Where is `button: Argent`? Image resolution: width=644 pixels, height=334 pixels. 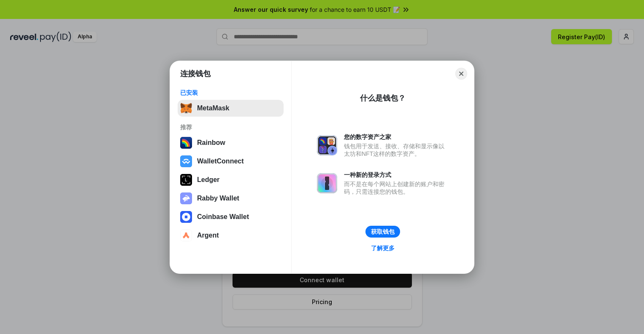
button: Argent is located at coordinates (230, 235).